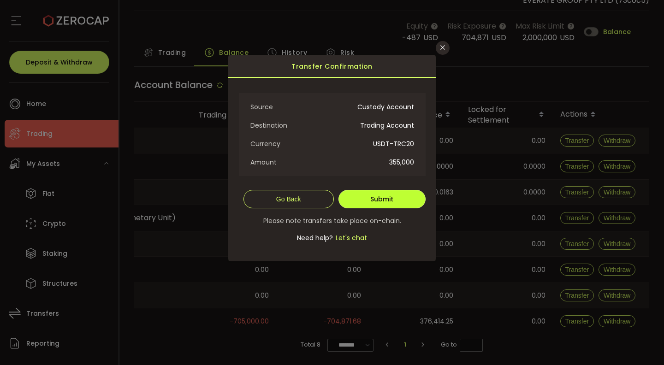 Image resolution: width=664 pixels, height=365 pixels. Describe the element at coordinates (393, 144) in the screenshot. I see `span: USDT-TRC20` at that location.